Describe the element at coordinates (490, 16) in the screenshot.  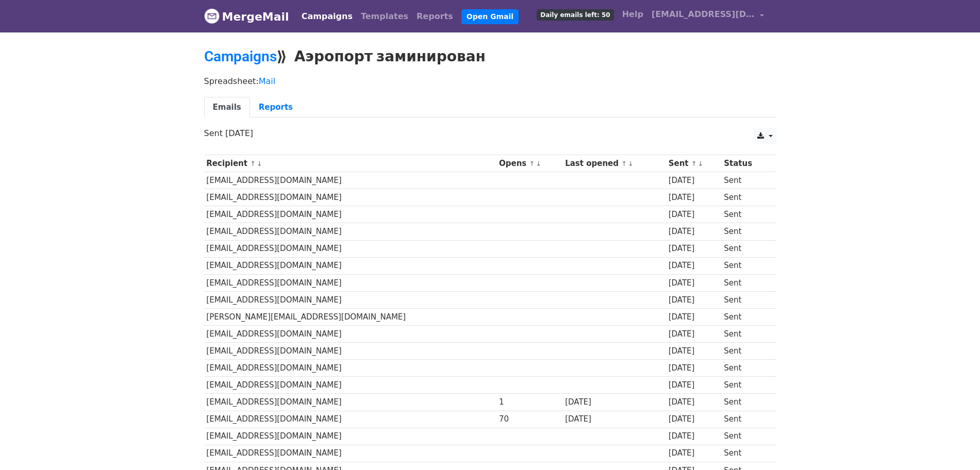
I see `a: Open Gmail` at that location.